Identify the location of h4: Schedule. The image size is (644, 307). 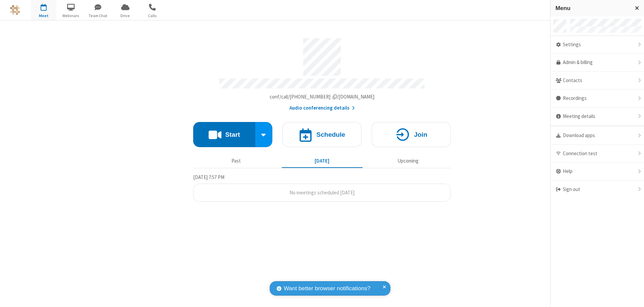
(331, 134).